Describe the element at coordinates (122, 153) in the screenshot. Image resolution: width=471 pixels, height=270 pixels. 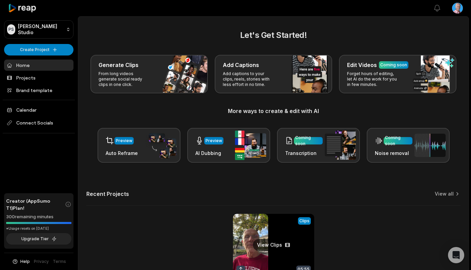
I see `h3: Auto Reframe` at that location.